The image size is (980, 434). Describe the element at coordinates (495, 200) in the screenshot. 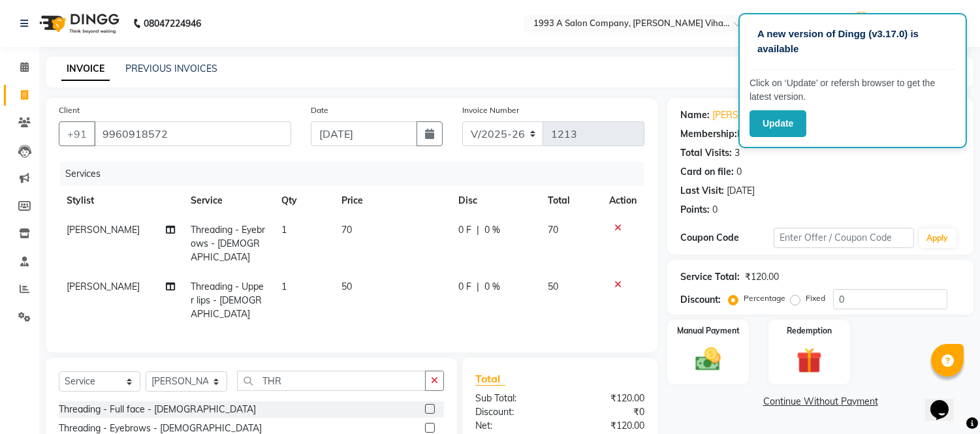

I see `th: Disc` at that location.